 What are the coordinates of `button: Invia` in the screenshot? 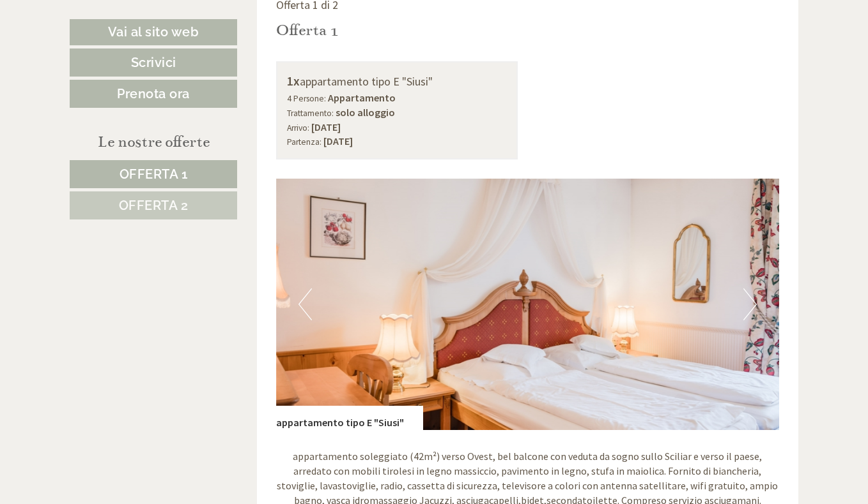 It's located at (469, 345).